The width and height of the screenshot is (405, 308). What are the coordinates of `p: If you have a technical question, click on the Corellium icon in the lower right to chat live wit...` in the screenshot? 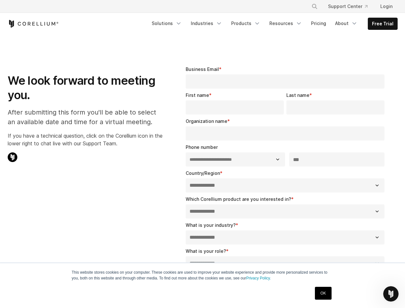 It's located at (85, 140).